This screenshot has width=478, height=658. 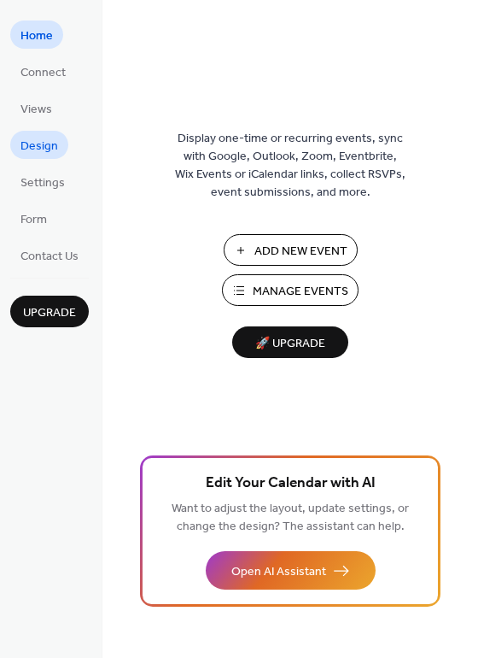 I want to click on span: Form, so click(x=33, y=220).